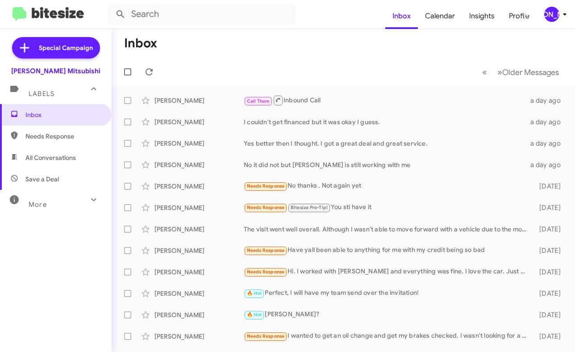 This screenshot has width=575, height=352. I want to click on div: Inbound Call, so click(387, 100).